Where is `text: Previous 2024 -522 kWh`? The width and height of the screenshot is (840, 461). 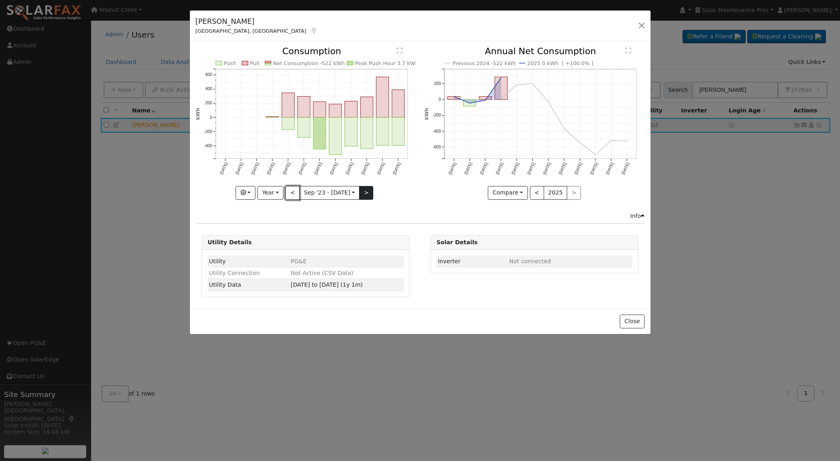 text: Previous 2024 -522 kWh is located at coordinates (484, 63).